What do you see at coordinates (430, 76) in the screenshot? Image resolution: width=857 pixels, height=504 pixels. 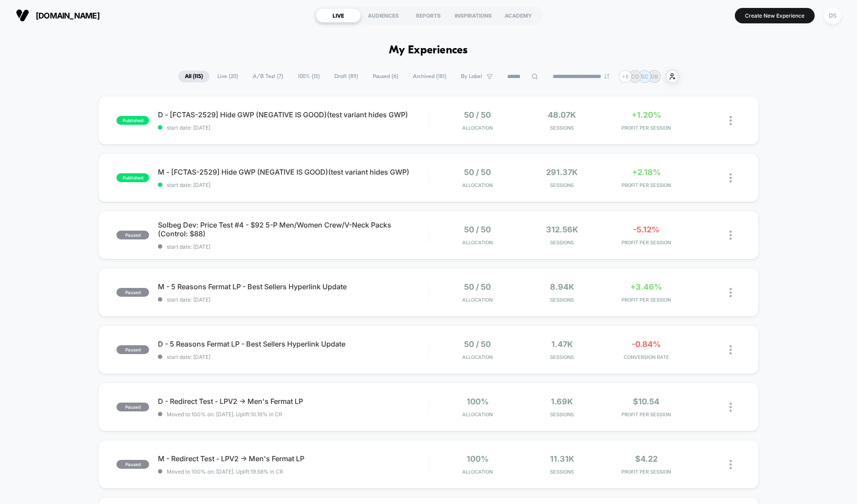 I see `span: Archived ( 181 )` at bounding box center [430, 76].